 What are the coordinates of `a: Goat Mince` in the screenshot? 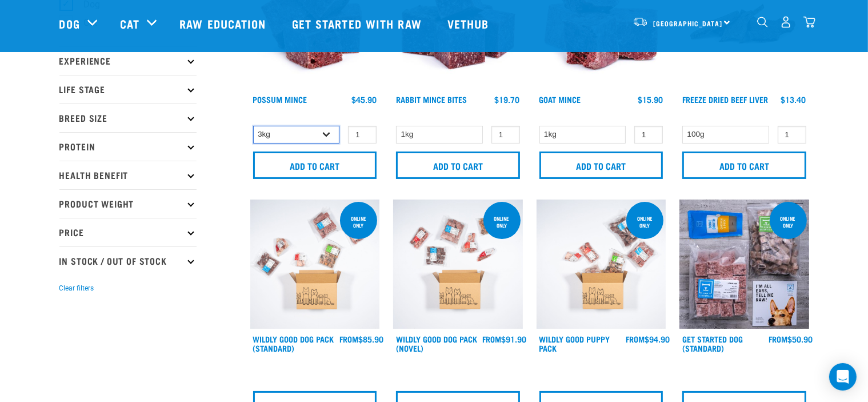 It's located at (560, 99).